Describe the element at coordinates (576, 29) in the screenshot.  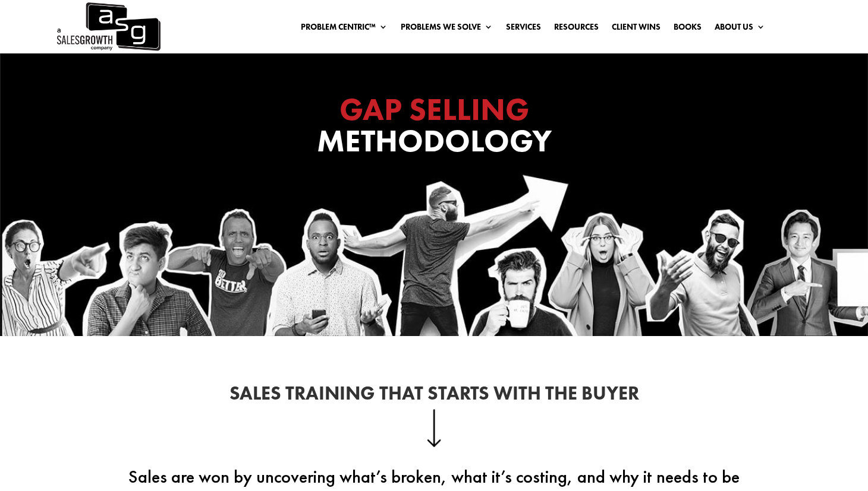
I see `a: Resources` at that location.